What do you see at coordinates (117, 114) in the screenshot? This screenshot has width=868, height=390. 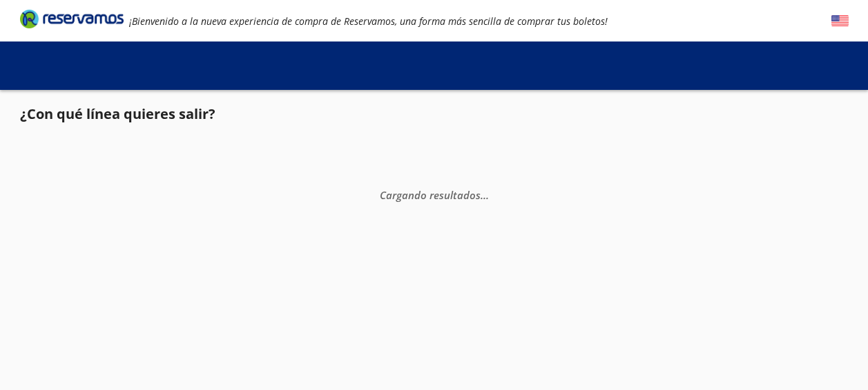 I see `p: ¿Con qué línea quieres salir?` at bounding box center [117, 114].